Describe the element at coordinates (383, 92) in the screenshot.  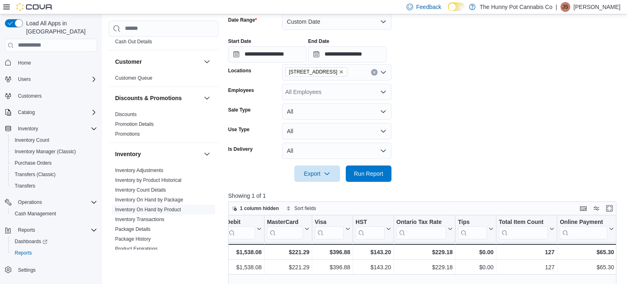
I see `button: Open list of options` at that location.